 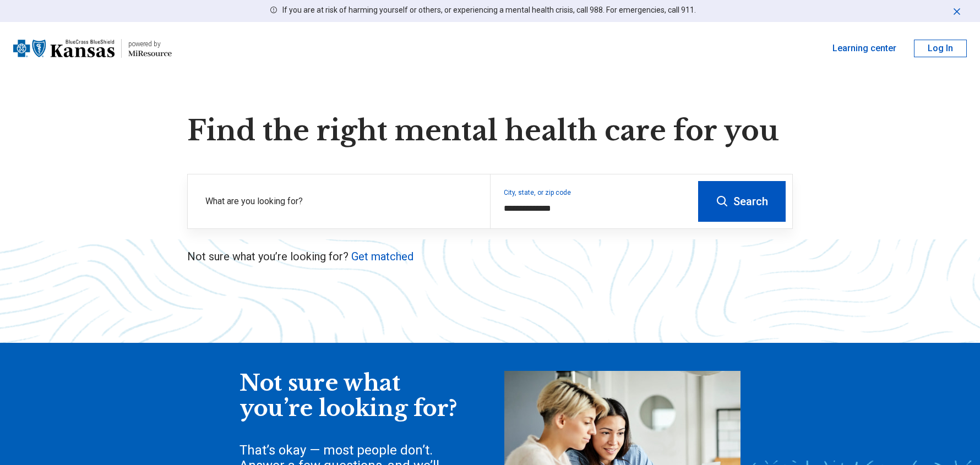 I want to click on a: Blue Cross Blue Shield Kansaspowered by, so click(x=92, y=48).